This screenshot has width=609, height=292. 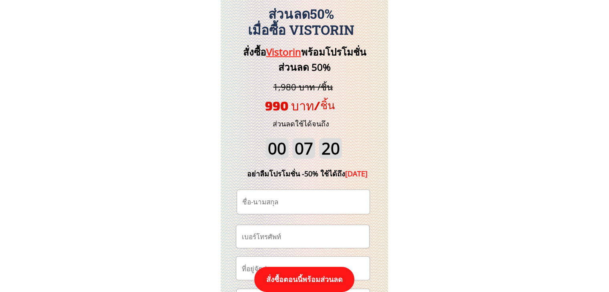 I want to click on span: Vistorin, so click(x=283, y=52).